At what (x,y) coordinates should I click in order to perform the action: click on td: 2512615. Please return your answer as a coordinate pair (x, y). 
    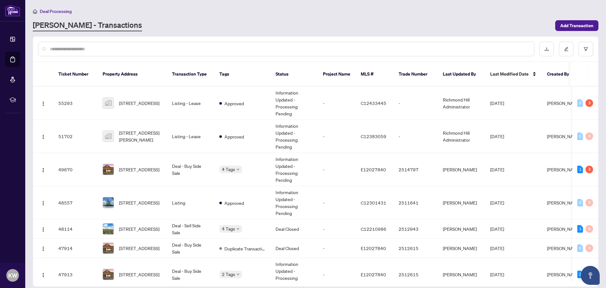
    Looking at the image, I should click on (416, 248).